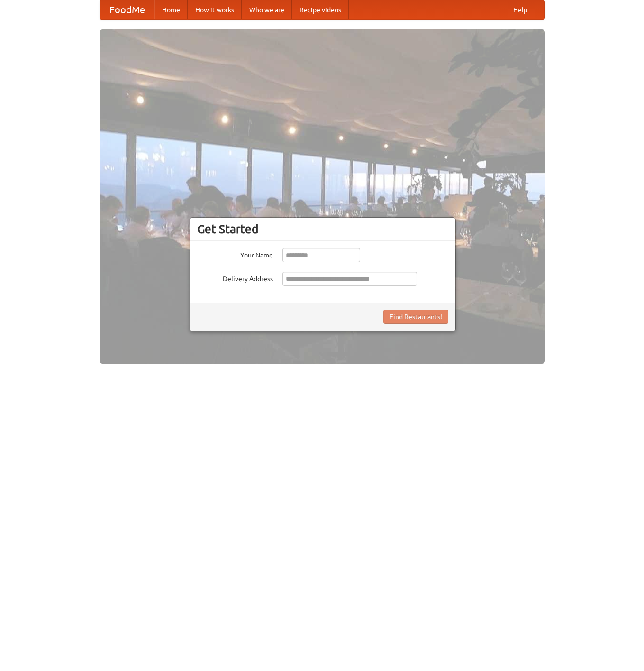  Describe the element at coordinates (520, 10) in the screenshot. I see `a: Help` at that location.